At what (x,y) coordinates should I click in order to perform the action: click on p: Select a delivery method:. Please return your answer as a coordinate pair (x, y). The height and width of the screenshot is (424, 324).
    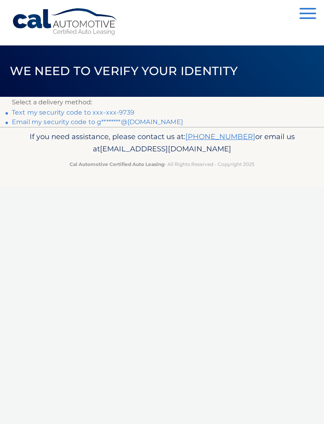
    Looking at the image, I should click on (162, 102).